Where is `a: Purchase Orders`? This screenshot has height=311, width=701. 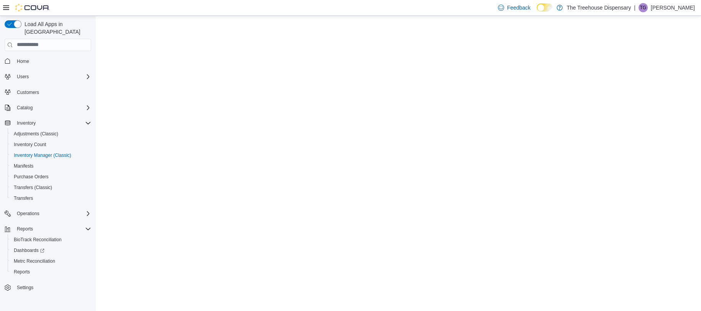
a: Purchase Orders is located at coordinates (31, 177).